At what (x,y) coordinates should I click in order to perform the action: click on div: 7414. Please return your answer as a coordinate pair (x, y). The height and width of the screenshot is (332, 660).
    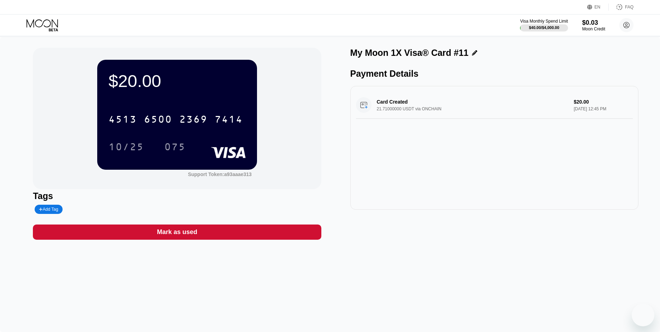
    Looking at the image, I should click on (229, 120).